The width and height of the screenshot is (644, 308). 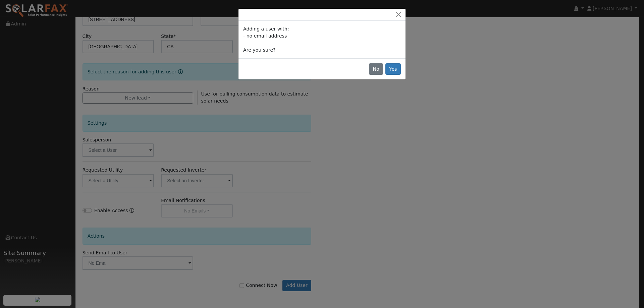 I want to click on button: Yes, so click(x=393, y=69).